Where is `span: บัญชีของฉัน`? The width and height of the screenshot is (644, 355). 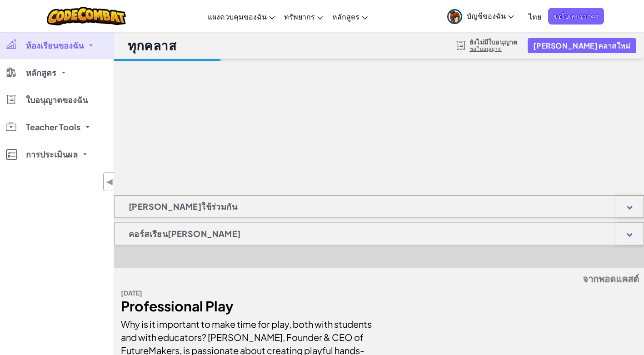
span: บัญชีของฉัน is located at coordinates (490, 15).